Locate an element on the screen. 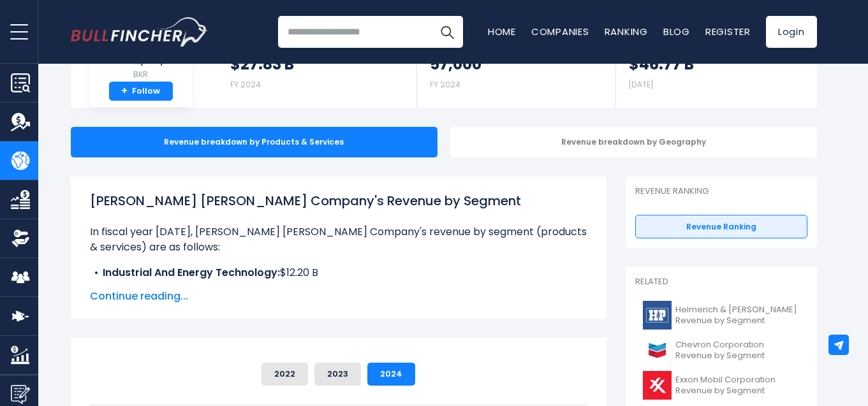 The image size is (868, 406). small: BKR is located at coordinates (141, 74).